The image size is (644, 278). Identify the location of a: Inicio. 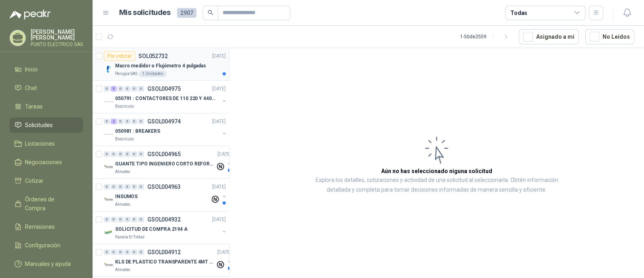
(46, 70).